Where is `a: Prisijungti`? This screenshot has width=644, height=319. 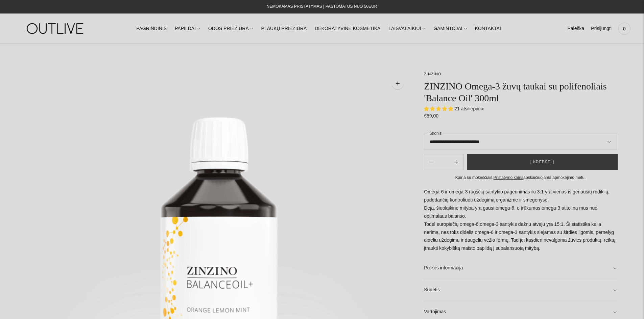
a: Prisijungti is located at coordinates (601, 29).